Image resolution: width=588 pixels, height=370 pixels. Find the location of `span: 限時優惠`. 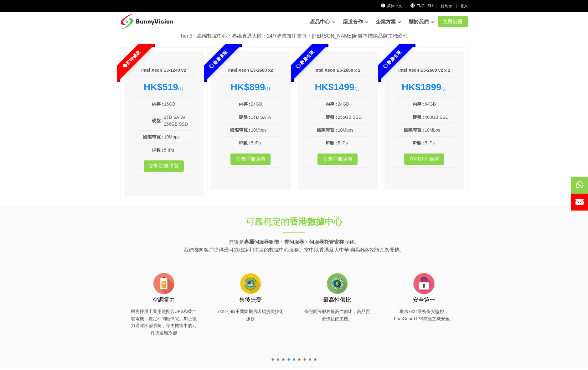

span: 限時優惠 is located at coordinates (131, 60).